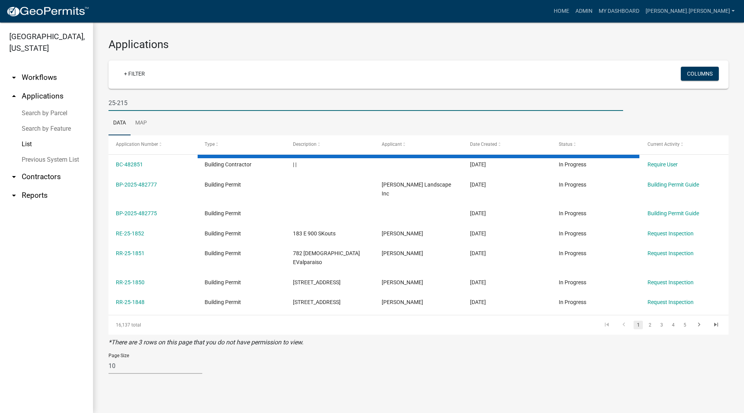  I want to click on span: Current Activity, so click(664, 144).